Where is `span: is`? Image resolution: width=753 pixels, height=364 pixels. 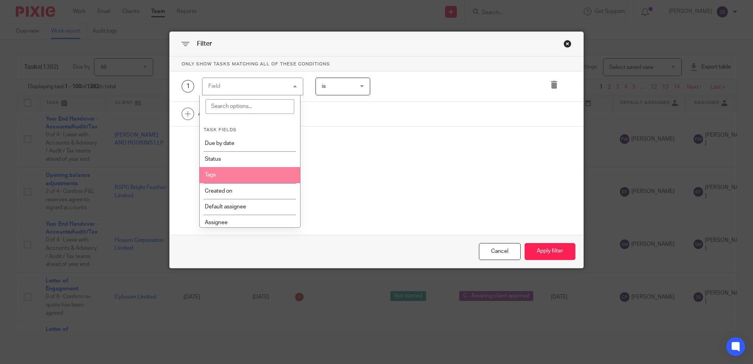 span: is is located at coordinates (324, 86).